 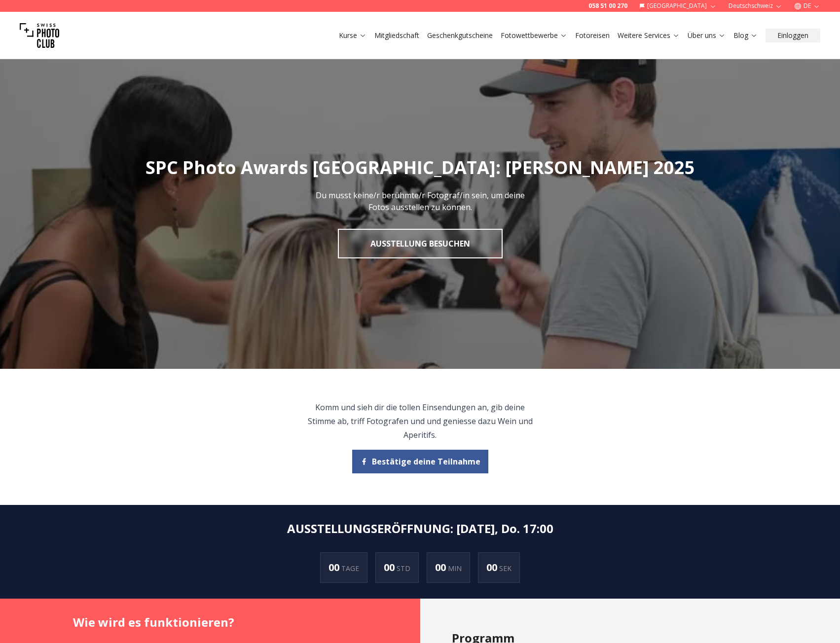 What do you see at coordinates (608, 6) in the screenshot?
I see `a: 058 51 00 270` at bounding box center [608, 6].